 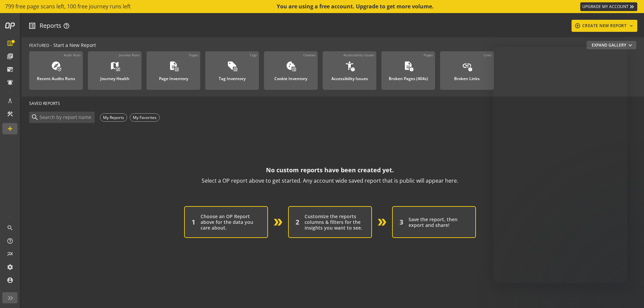 What do you see at coordinates (408, 70) in the screenshot?
I see `a: PagesBroken Pages (404s)` at bounding box center [408, 70].